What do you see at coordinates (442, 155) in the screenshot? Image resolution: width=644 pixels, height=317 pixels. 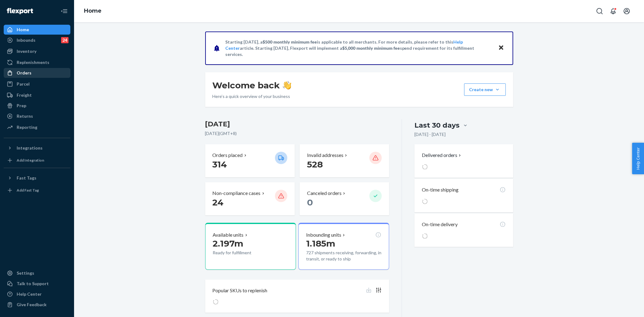 I see `p: Delivered orders` at bounding box center [442, 155].